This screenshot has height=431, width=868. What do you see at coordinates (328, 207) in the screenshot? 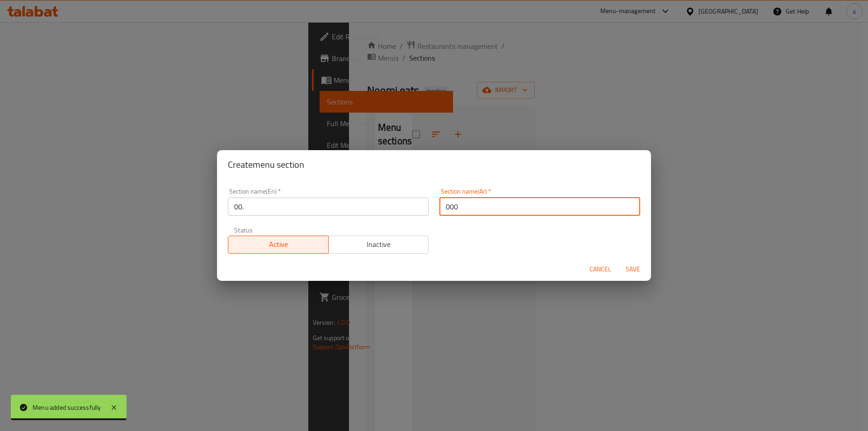
I see `input: Please enter section name(en)` at bounding box center [328, 207].